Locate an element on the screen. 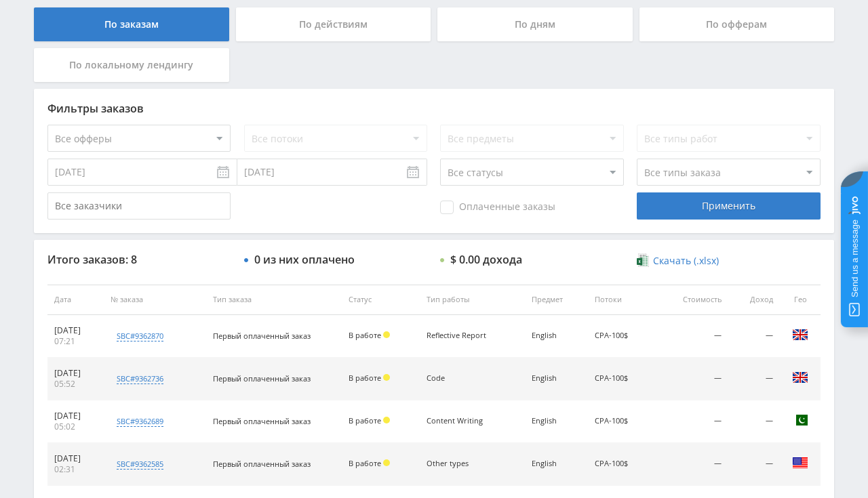 Image resolution: width=868 pixels, height=498 pixels. div: Other types is located at coordinates (457, 464).